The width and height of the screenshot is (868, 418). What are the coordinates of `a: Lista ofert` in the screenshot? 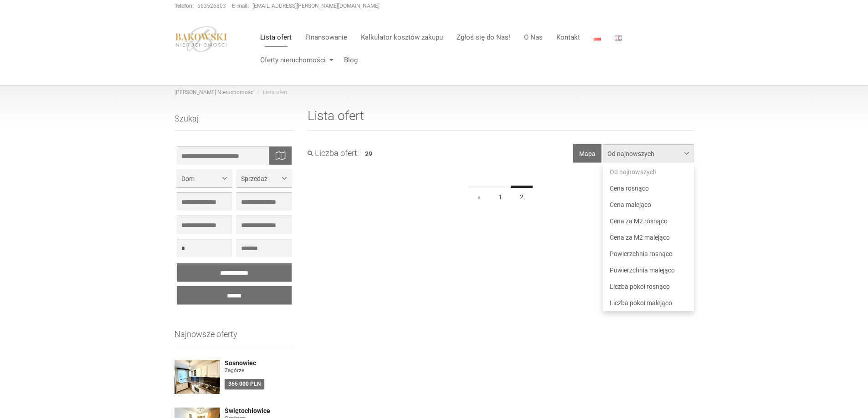 It's located at (276, 38).